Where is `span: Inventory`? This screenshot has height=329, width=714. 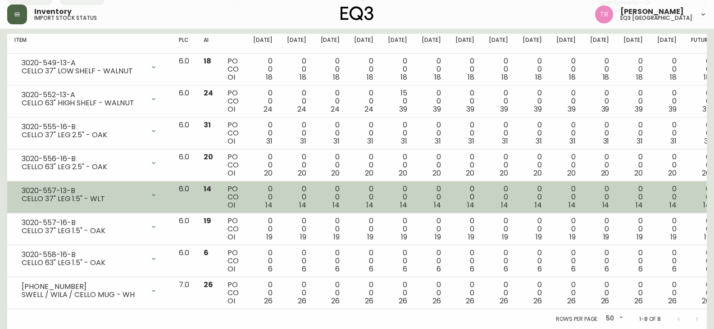
span: Inventory is located at coordinates (53, 12).